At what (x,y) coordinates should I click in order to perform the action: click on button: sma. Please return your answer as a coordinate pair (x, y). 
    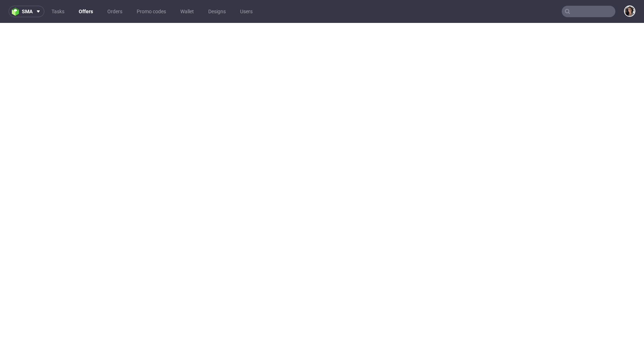
    Looking at the image, I should click on (26, 11).